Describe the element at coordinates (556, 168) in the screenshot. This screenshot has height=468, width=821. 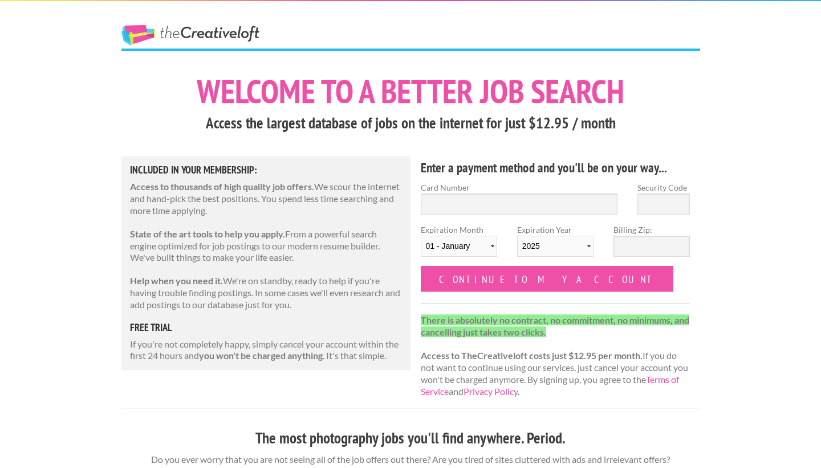
I see `h4: Enter a payment method and you'll be on your way...` at that location.